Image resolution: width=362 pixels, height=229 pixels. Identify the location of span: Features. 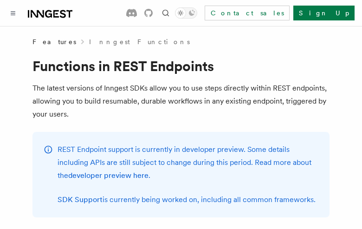
(54, 42).